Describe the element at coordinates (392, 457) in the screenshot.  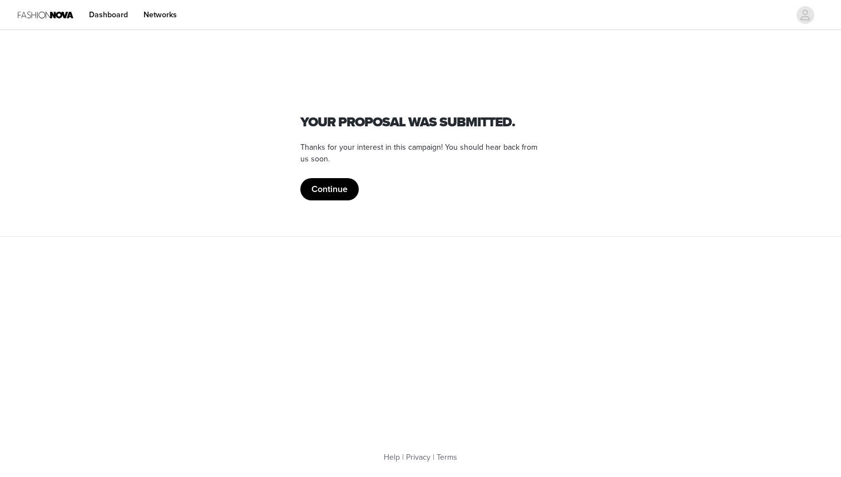
I see `a: Help` at that location.